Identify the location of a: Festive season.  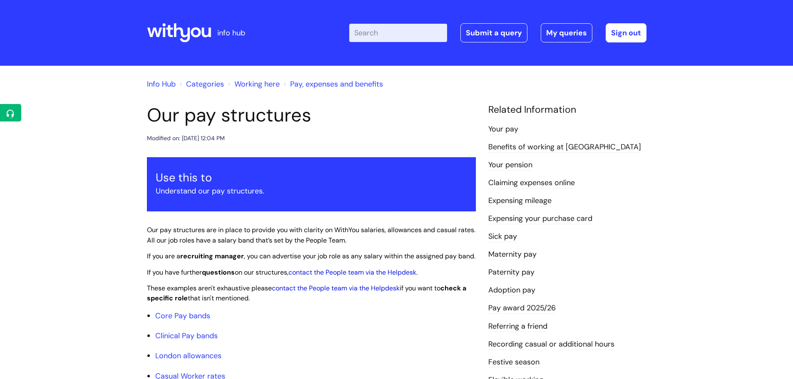
(514, 363).